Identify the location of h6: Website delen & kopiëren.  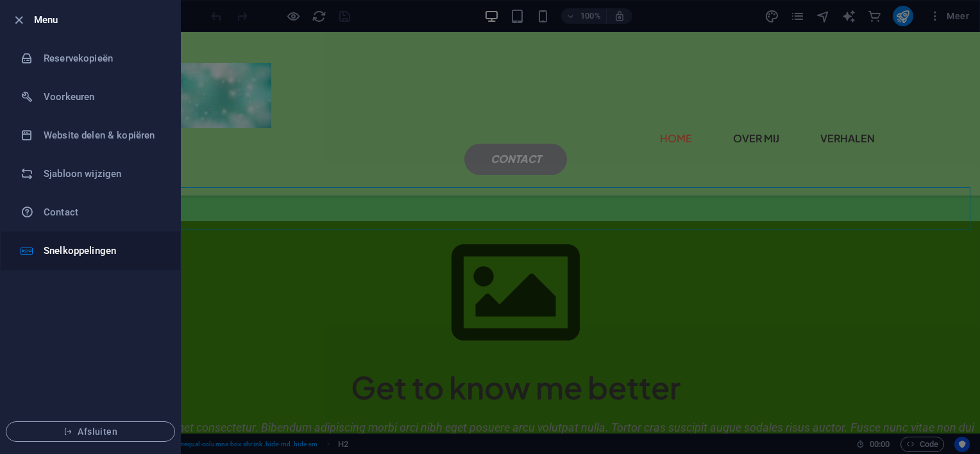
(103, 135).